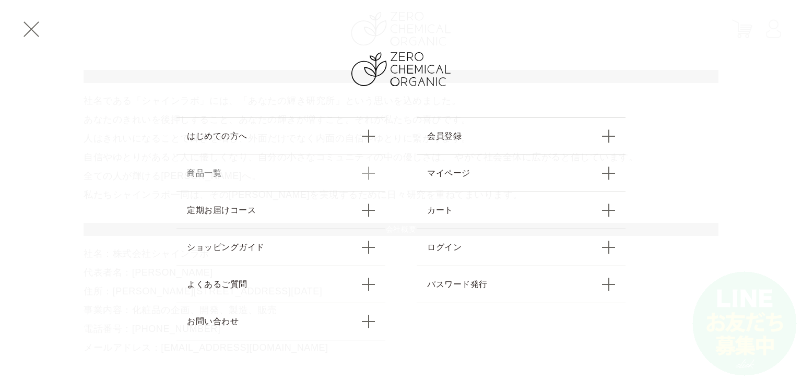 The image size is (802, 381). Describe the element at coordinates (521, 284) in the screenshot. I see `a: パスワード発行` at that location.